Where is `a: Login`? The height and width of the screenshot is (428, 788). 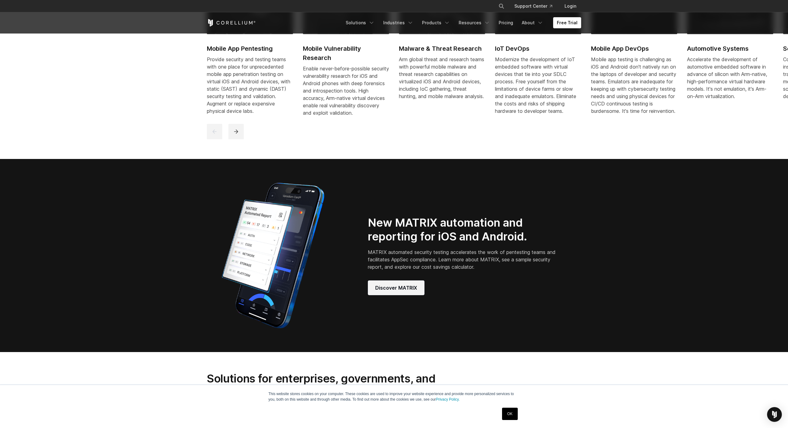
a: Login is located at coordinates (570, 6).